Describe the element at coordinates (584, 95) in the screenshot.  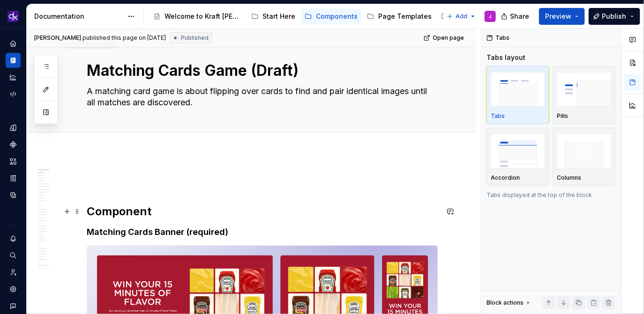
I see `button: placeholderPills` at that location.